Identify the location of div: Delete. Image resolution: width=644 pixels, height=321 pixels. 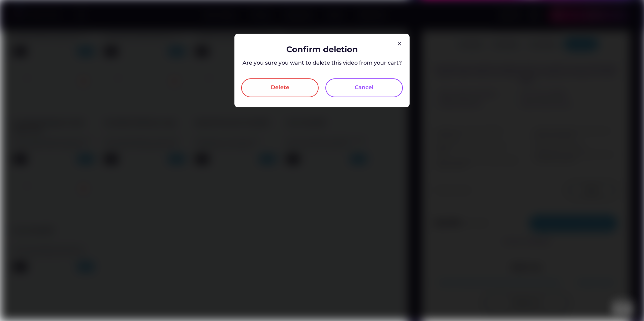
(280, 88).